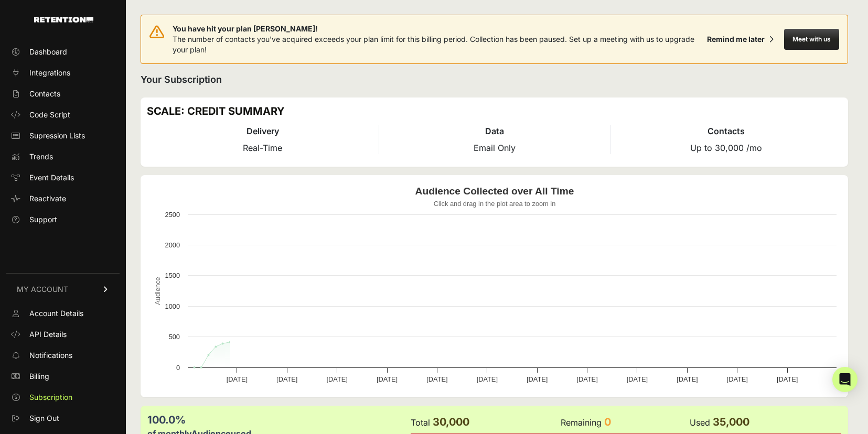 The image size is (868, 434). Describe the element at coordinates (178, 367) in the screenshot. I see `text: 0` at that location.